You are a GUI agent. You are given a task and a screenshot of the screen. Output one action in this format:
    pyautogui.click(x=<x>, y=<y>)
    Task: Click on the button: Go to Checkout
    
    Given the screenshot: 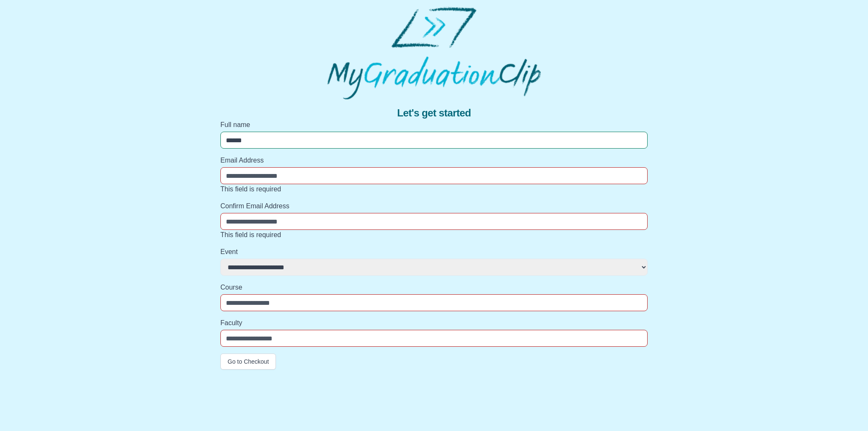 What is the action you would take?
    pyautogui.click(x=248, y=362)
    